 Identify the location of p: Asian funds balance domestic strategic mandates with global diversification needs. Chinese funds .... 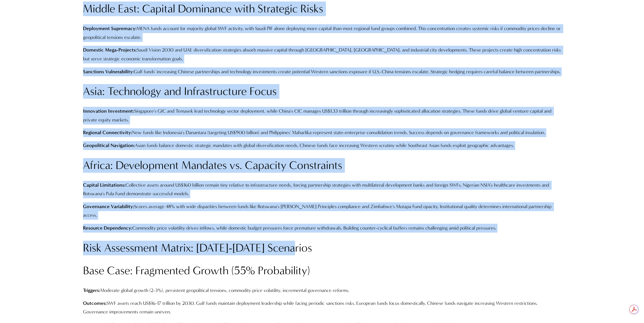
(322, 145).